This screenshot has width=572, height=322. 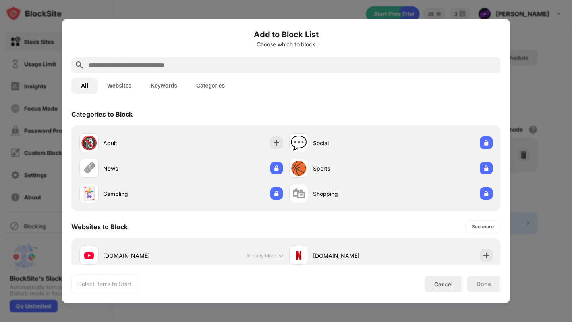 What do you see at coordinates (164, 86) in the screenshot?
I see `button: Keywords` at bounding box center [164, 86].